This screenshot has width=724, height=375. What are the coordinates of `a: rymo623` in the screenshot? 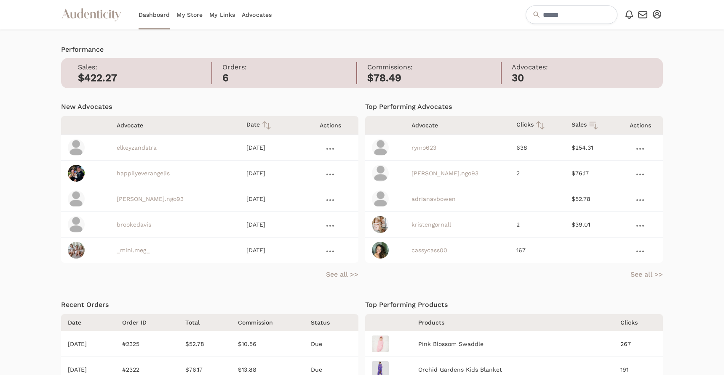 It's located at (423, 148).